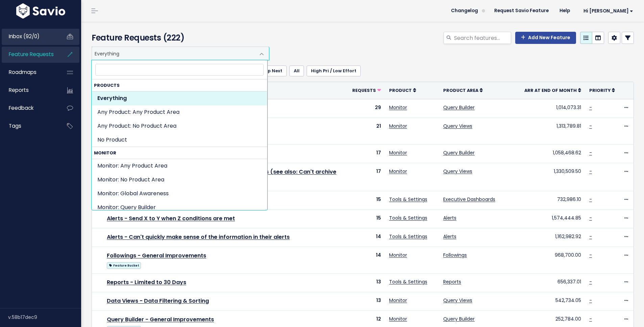 This screenshot has width=644, height=327. I want to click on a: Help, so click(564, 11).